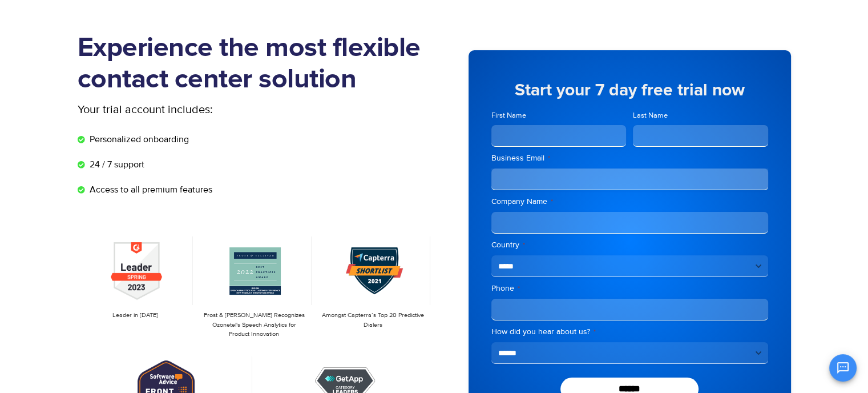  What do you see at coordinates (149, 190) in the screenshot?
I see `span: Access to all premium features` at bounding box center [149, 190].